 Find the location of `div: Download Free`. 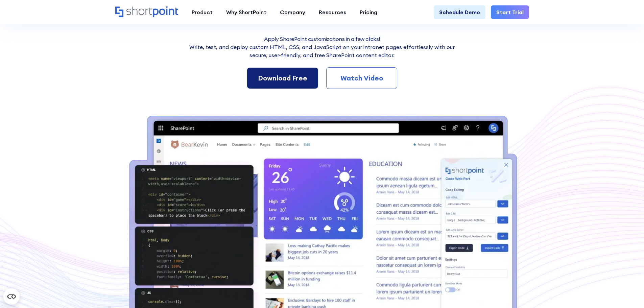

div: Download Free is located at coordinates (282, 78).